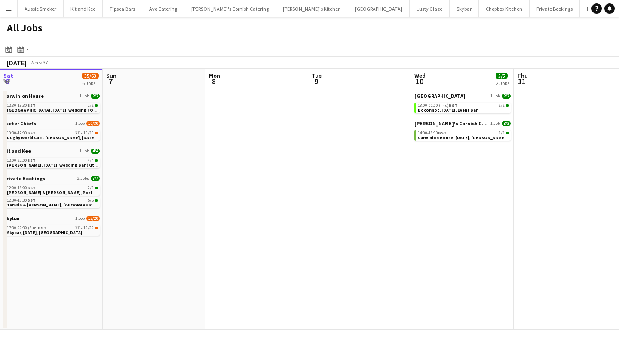  Describe the element at coordinates (122, 9) in the screenshot. I see `button: Tipsea Bars` at that location.